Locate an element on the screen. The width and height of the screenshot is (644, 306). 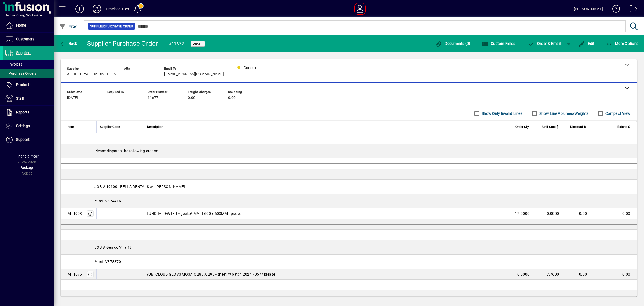
div: JOB # Gemco Villa 19 is located at coordinates (349, 248).